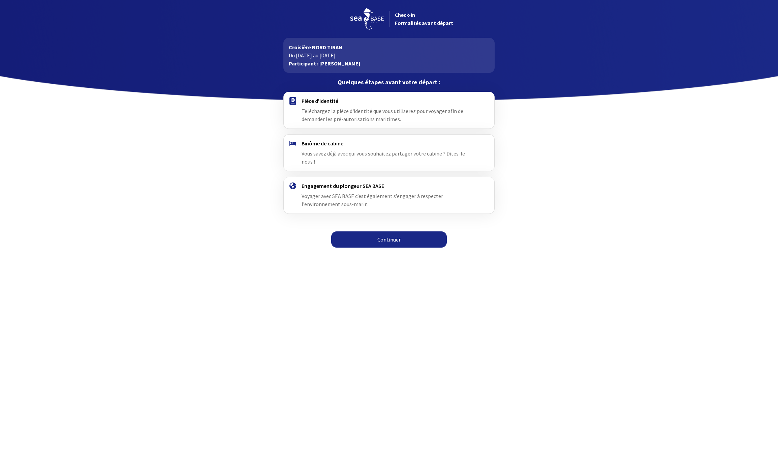 This screenshot has height=451, width=778. I want to click on img: binome.svg, so click(293, 143).